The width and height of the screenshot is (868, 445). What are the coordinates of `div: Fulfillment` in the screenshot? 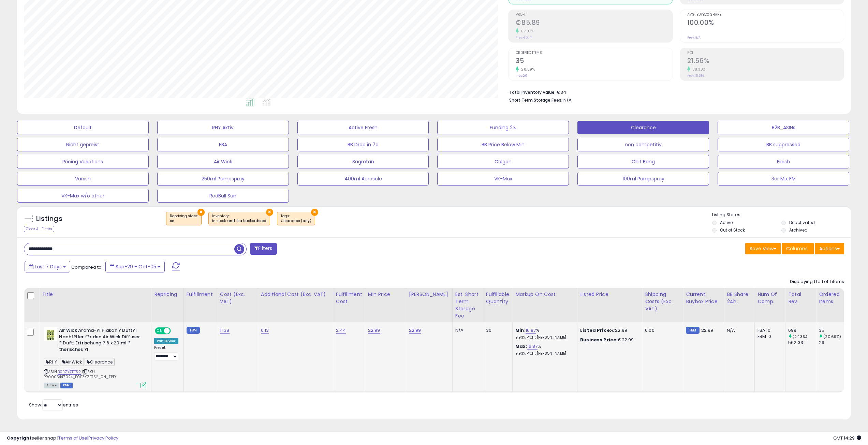 It's located at (200, 294).